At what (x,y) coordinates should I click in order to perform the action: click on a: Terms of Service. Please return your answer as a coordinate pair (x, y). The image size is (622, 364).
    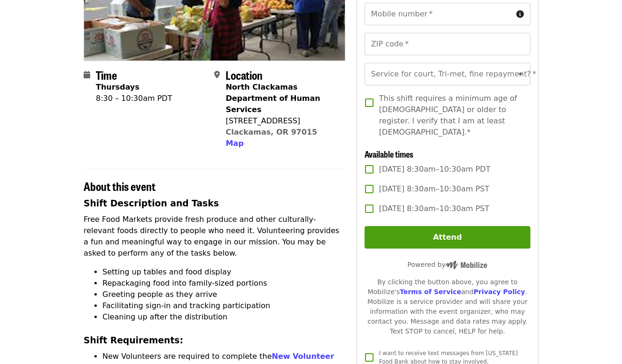
    Looking at the image, I should click on (430, 292).